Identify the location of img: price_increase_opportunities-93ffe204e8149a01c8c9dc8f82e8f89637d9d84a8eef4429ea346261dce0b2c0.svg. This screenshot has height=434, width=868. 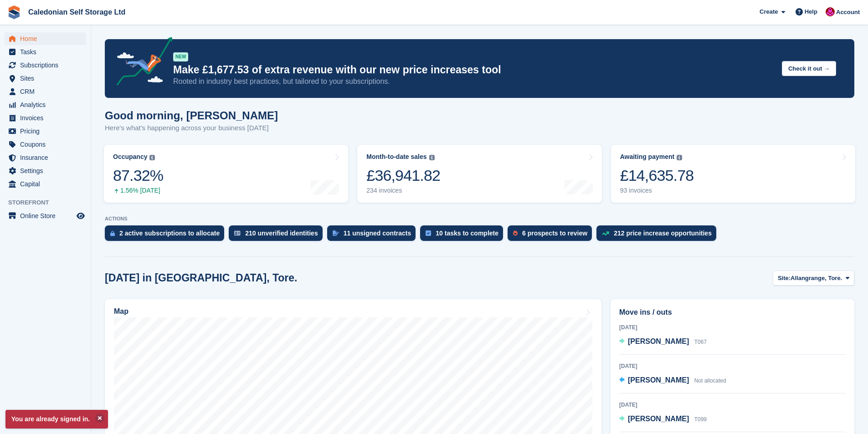
(605, 233).